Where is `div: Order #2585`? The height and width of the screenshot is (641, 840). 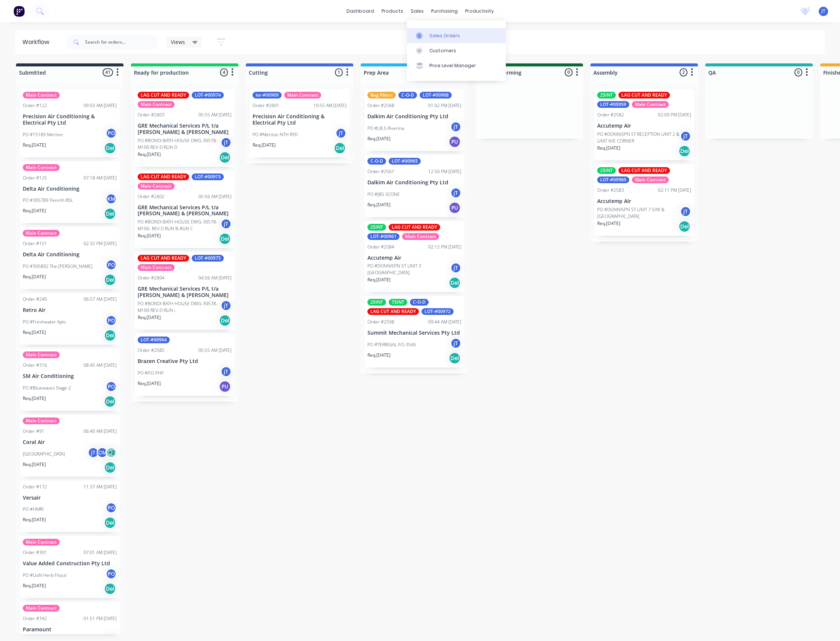
div: Order #2585 is located at coordinates (151, 351).